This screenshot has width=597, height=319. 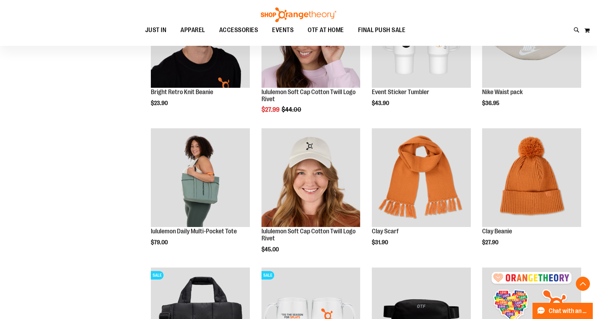 What do you see at coordinates (490, 242) in the screenshot?
I see `span: $27.90` at bounding box center [490, 242].